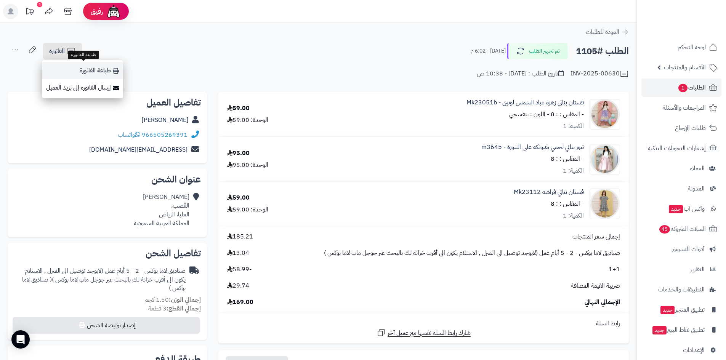 This screenshot has width=726, height=360. I want to click on a: واتساب, so click(129, 135).